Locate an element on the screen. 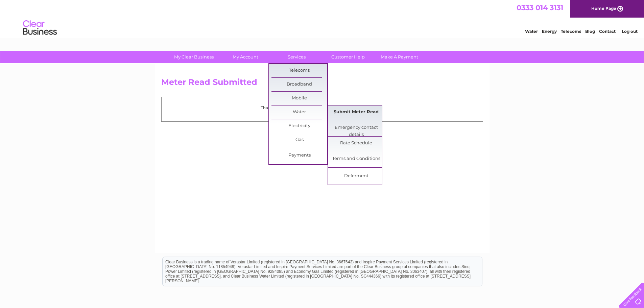 Image resolution: width=644 pixels, height=308 pixels. a: Broadband is located at coordinates (299, 84).